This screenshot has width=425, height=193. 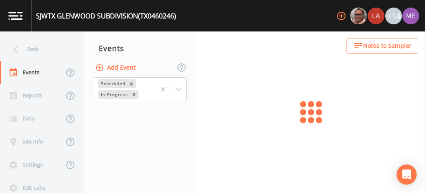 What do you see at coordinates (376, 16) in the screenshot?
I see `img: cf6e799eed601856facf0d2563d1856d` at bounding box center [376, 16].